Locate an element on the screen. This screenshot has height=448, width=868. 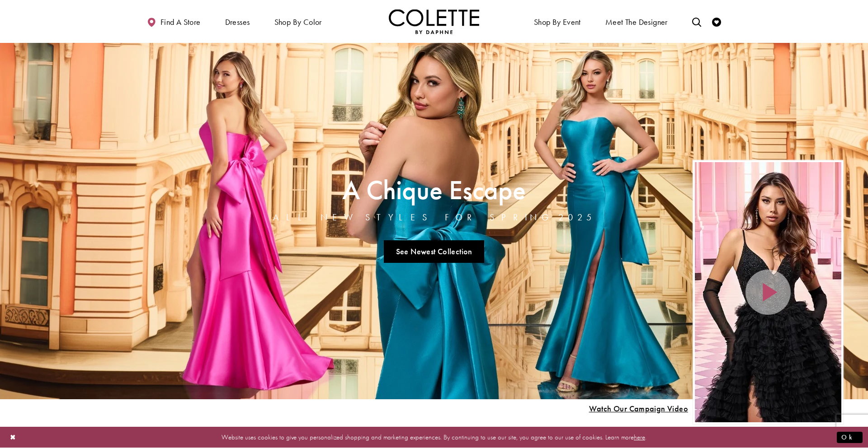
a: Toggle search is located at coordinates (696, 21).